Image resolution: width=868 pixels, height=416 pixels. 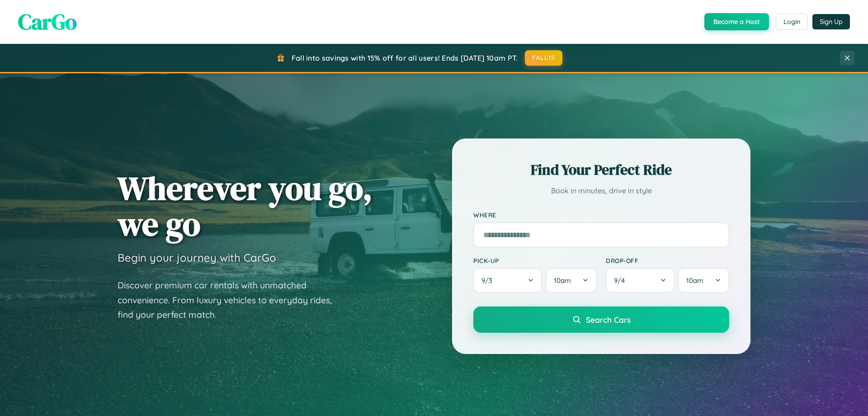 I want to click on h1: Wherever you go, we go, so click(x=245, y=206).